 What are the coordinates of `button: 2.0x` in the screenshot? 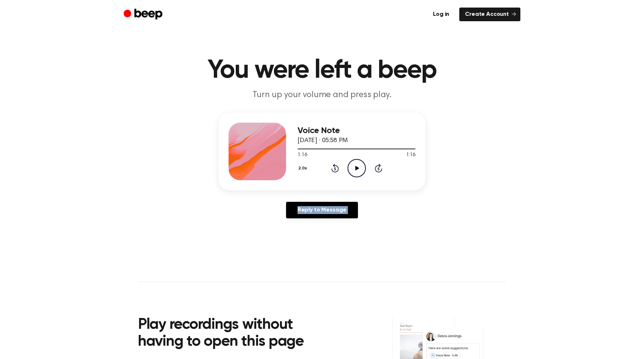 It's located at (304, 169).